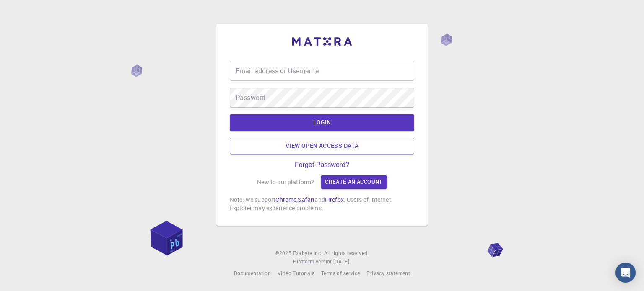 This screenshot has height=291, width=644. What do you see at coordinates (286, 199) in the screenshot?
I see `a: Chrome` at bounding box center [286, 199].